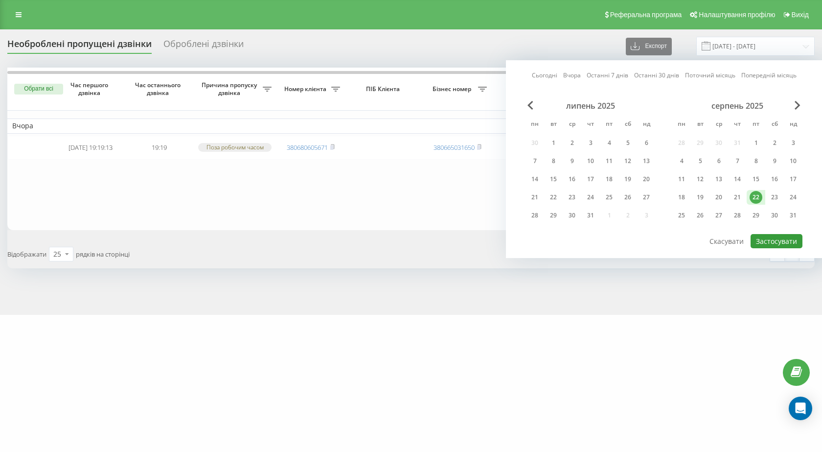 Image resolution: width=822 pixels, height=452 pixels. Describe the element at coordinates (535, 179) in the screenshot. I see `div: пн 14 лип 2025 р.` at that location.